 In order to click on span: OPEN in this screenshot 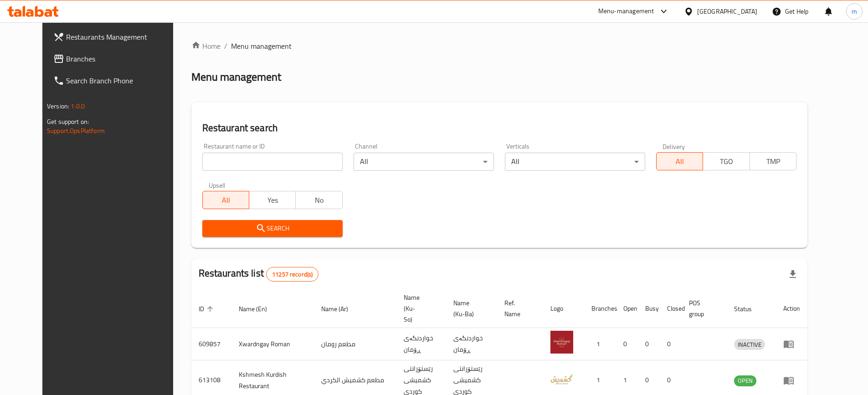, I will do `click(745, 381)`.